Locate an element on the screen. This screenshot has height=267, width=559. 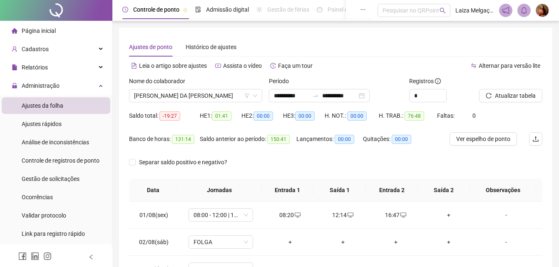
span: 08:00 - 12:00 | 13:15 - 18:00 is located at coordinates (220, 215).